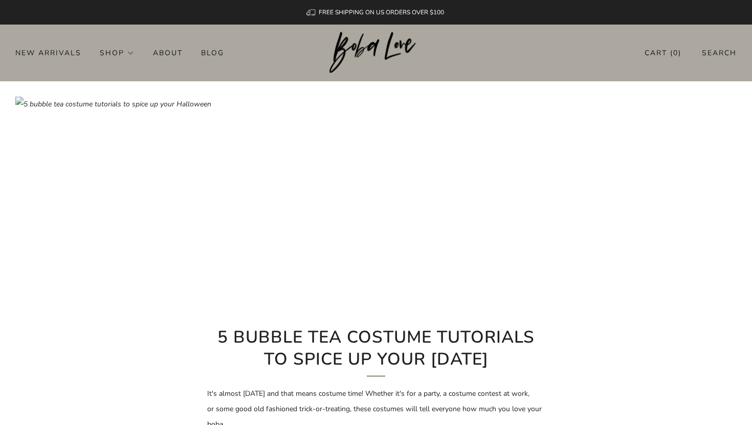  What do you see at coordinates (381, 12) in the screenshot?
I see `span: FREE SHIPPING ON US ORDERS OVER $100` at bounding box center [381, 12].